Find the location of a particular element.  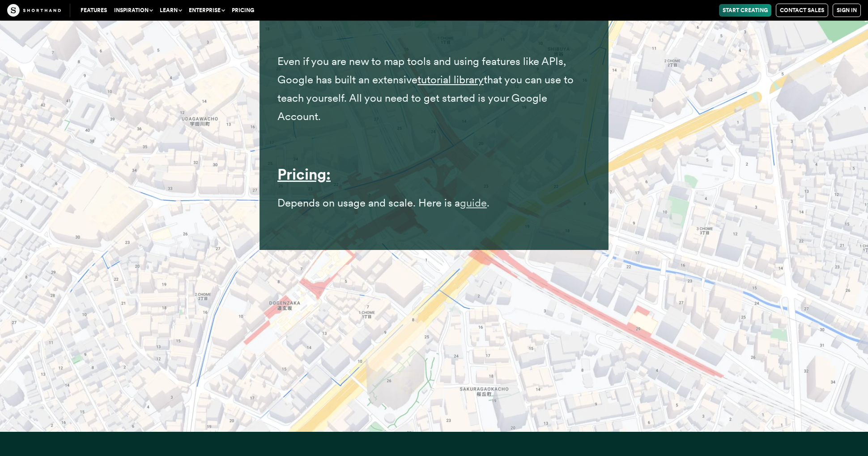

p: Depends on usage and scale. Here is a . is located at coordinates (434, 203).